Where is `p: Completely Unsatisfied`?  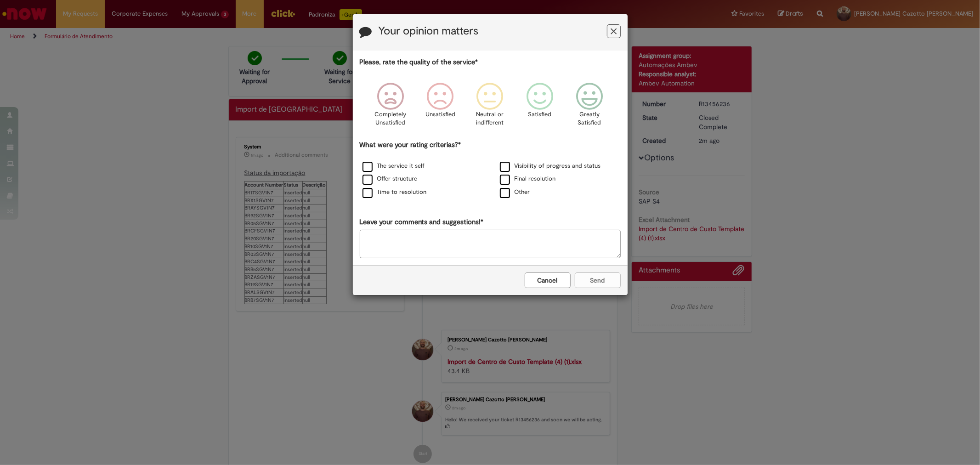 p: Completely Unsatisfied is located at coordinates (390, 119).